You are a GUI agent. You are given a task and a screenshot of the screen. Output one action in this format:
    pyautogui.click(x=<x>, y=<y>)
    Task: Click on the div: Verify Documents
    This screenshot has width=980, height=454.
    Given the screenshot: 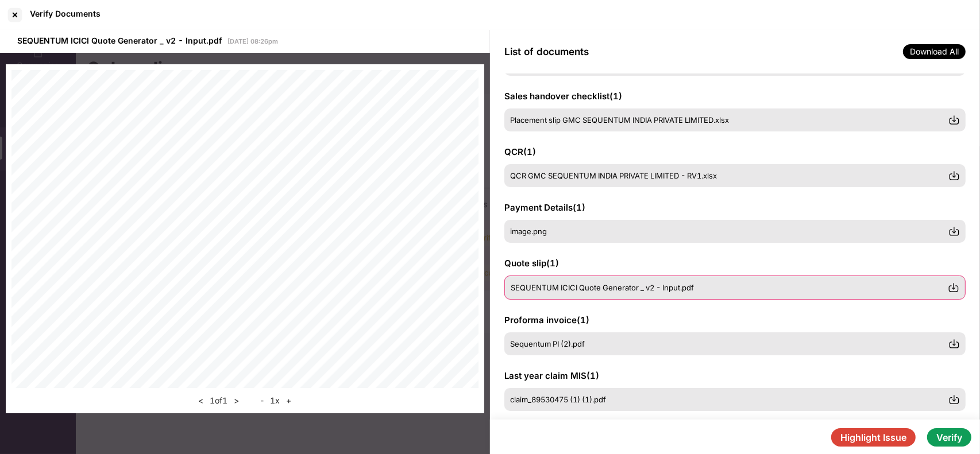 What is the action you would take?
    pyautogui.click(x=65, y=13)
    